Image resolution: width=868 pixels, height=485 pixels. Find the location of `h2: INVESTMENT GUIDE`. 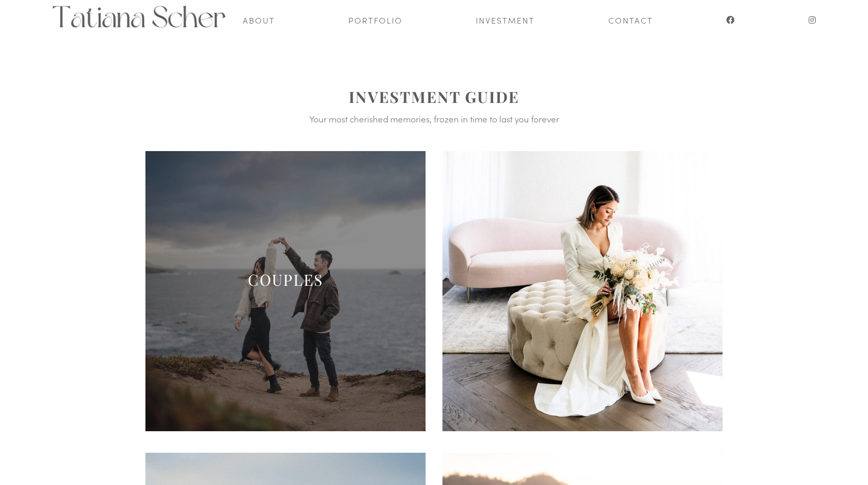

h2: INVESTMENT GUIDE is located at coordinates (434, 99).